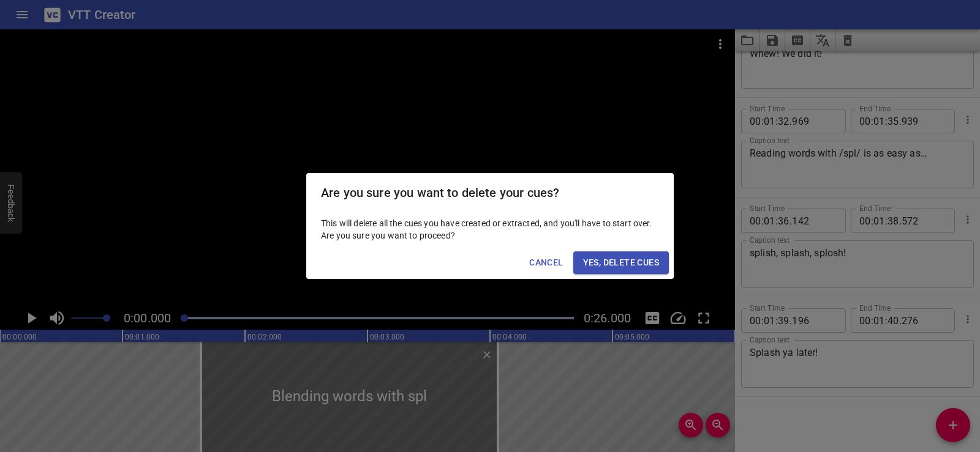  I want to click on h2: Are you sure you want to delete your cues?, so click(490, 193).